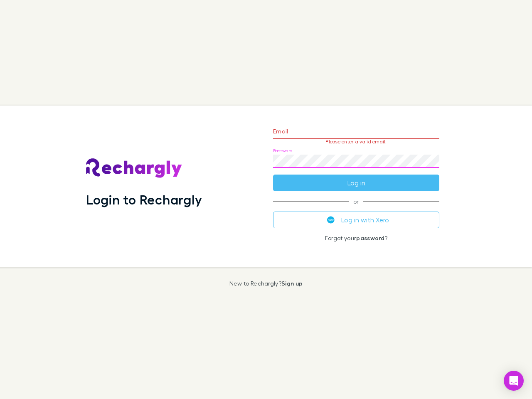 This screenshot has width=532, height=399. Describe the element at coordinates (134, 168) in the screenshot. I see `img: Rechargly's Logo` at that location.